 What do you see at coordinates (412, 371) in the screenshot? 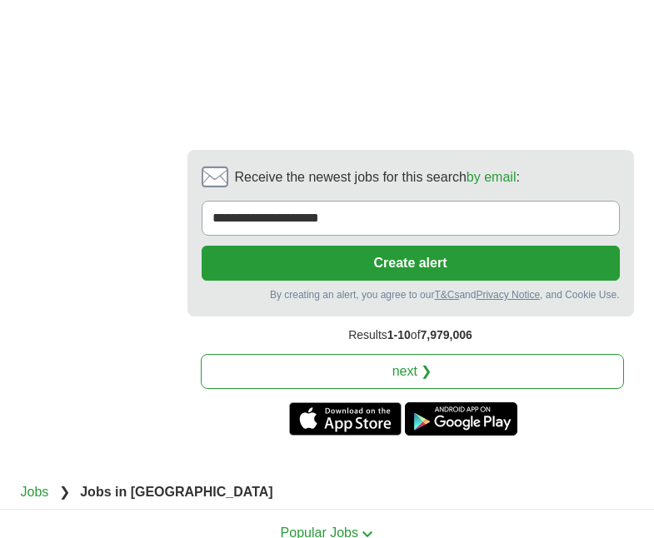
I see `a: next ❯` at bounding box center [412, 371].